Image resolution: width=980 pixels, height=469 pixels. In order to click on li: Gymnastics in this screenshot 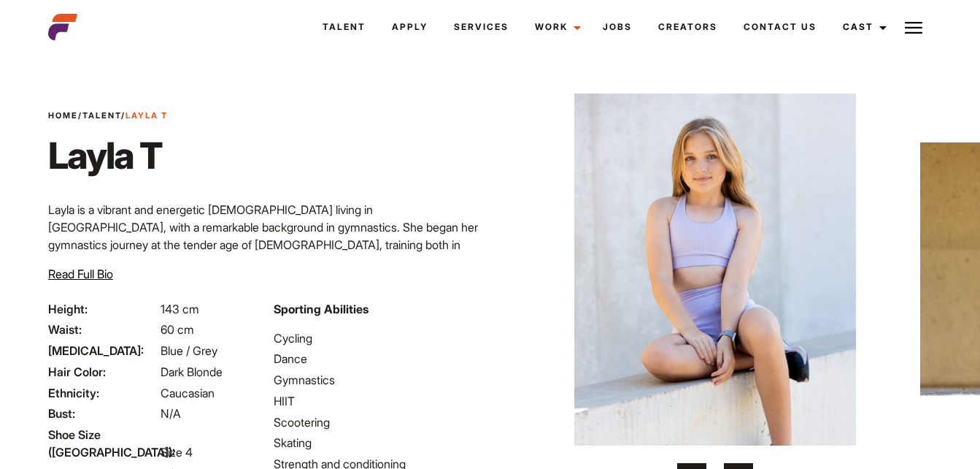, I will do `click(377, 380)`.